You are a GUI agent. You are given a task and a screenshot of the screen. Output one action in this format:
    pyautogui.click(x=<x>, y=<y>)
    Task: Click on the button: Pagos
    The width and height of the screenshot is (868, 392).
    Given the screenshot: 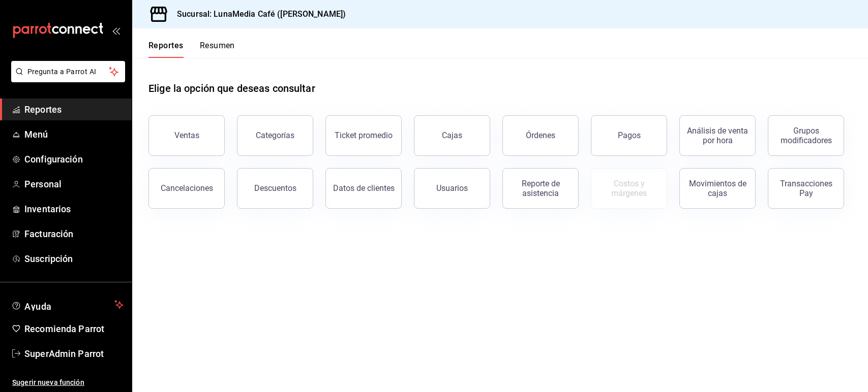 What is the action you would take?
    pyautogui.click(x=629, y=135)
    